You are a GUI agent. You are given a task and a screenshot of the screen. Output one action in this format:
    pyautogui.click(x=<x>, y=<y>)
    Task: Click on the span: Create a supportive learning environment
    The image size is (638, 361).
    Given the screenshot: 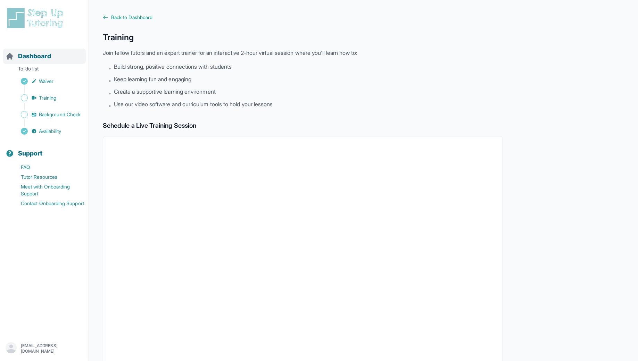 What is the action you would take?
    pyautogui.click(x=165, y=92)
    